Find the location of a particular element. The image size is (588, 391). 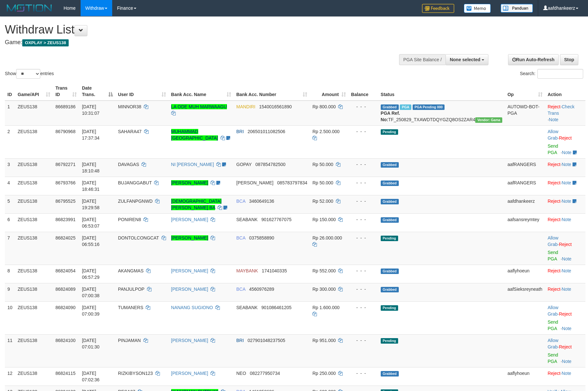

td: aafdhankeerz is located at coordinates (525, 204).